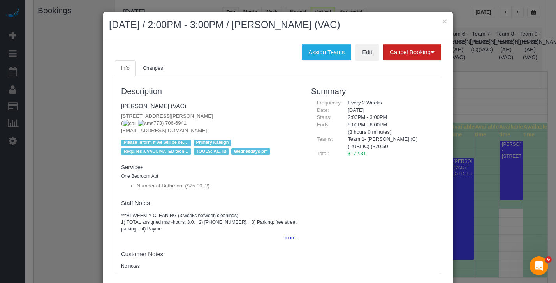  I want to click on h4: Staff Notes, so click(210, 203).